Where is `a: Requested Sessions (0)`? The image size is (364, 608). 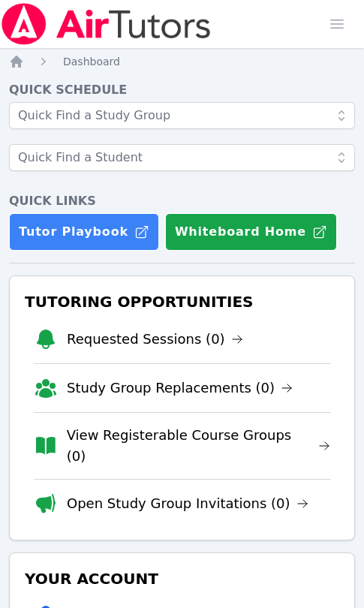 a: Requested Sessions (0) is located at coordinates (154, 340).